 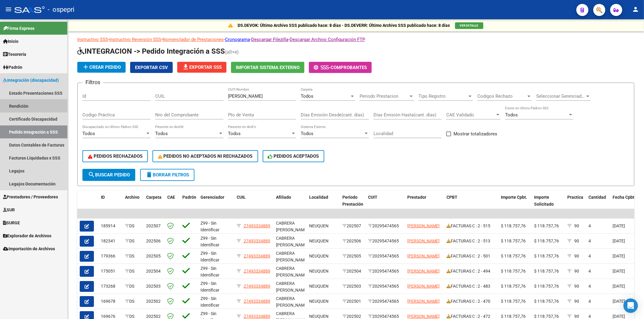 What do you see at coordinates (340, 67) in the screenshot?
I see `button: -Comprobantes` at bounding box center [340, 67].